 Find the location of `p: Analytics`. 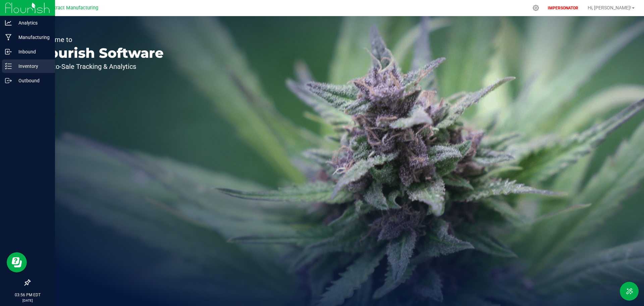

p: Analytics is located at coordinates (32, 23).